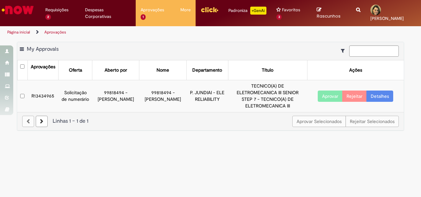 The width and height of the screenshot is (421, 197). I want to click on div: Linhas 1 − 1 de 1, so click(211, 121).